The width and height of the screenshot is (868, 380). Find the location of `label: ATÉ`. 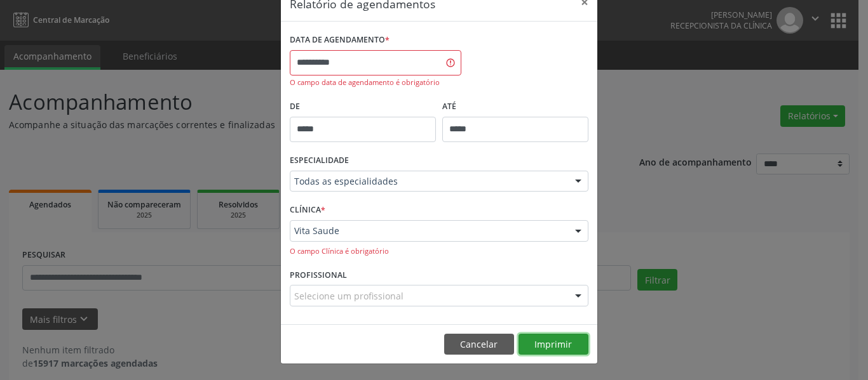

label: ATÉ is located at coordinates (515, 106).